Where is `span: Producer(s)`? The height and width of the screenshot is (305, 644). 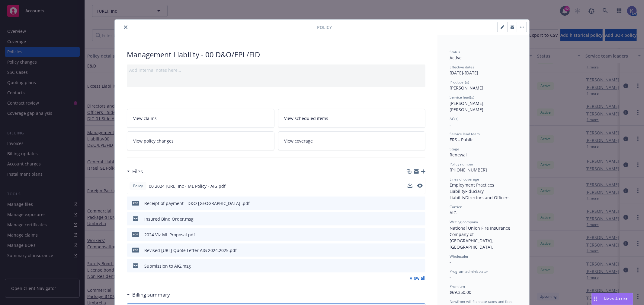 span: Producer(s) is located at coordinates (459, 82).